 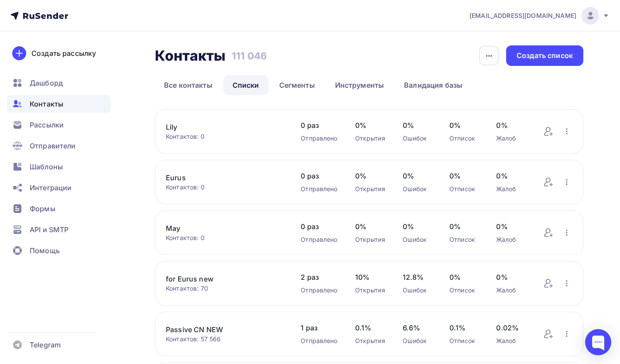 What do you see at coordinates (64, 53) in the screenshot?
I see `div: Создать рассылку` at bounding box center [64, 53].